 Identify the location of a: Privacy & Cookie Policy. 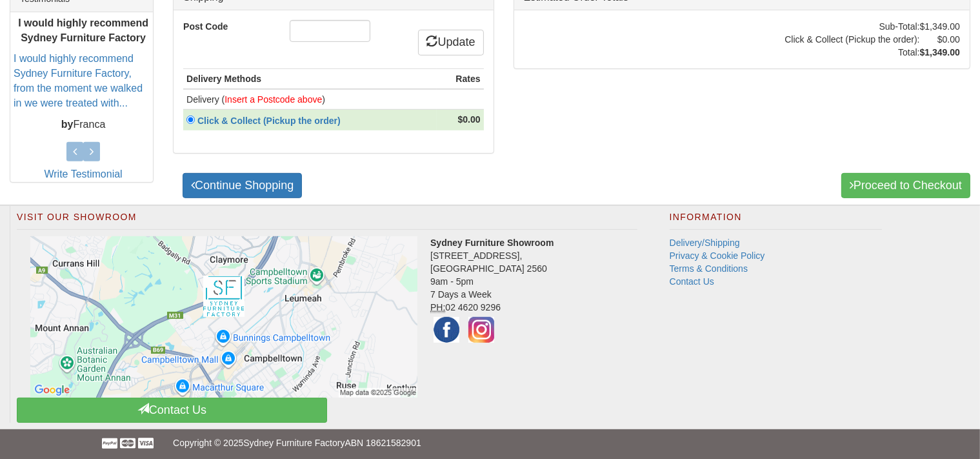
(717, 256).